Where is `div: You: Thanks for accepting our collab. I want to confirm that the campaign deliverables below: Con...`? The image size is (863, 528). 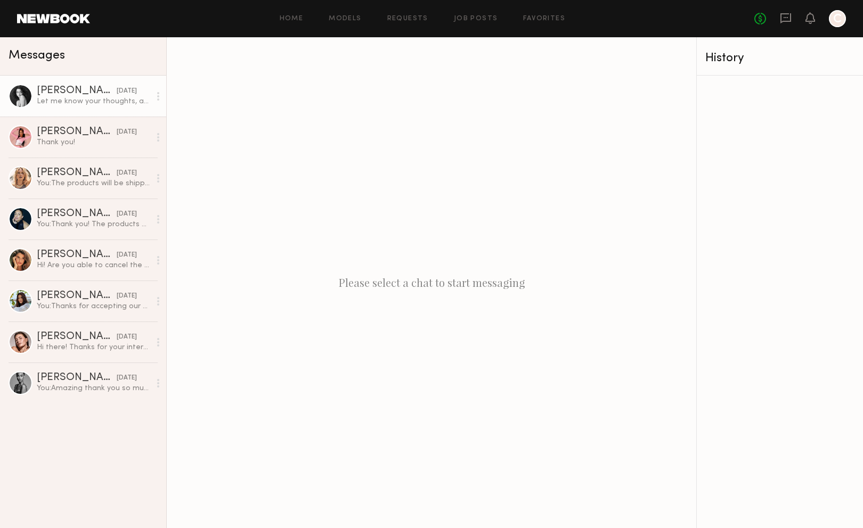
div: You: Thanks for accepting our collab. I want to confirm that the campaign deliverables below: Con... is located at coordinates (93, 306).